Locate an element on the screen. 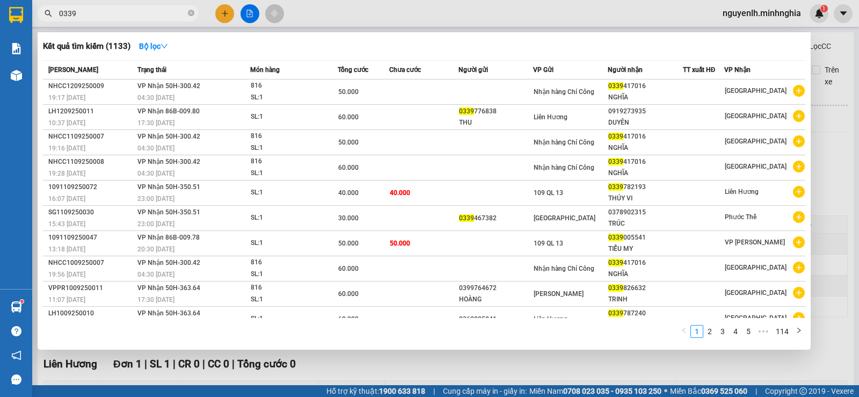 The width and height of the screenshot is (859, 397). li: 114 is located at coordinates (782, 331).